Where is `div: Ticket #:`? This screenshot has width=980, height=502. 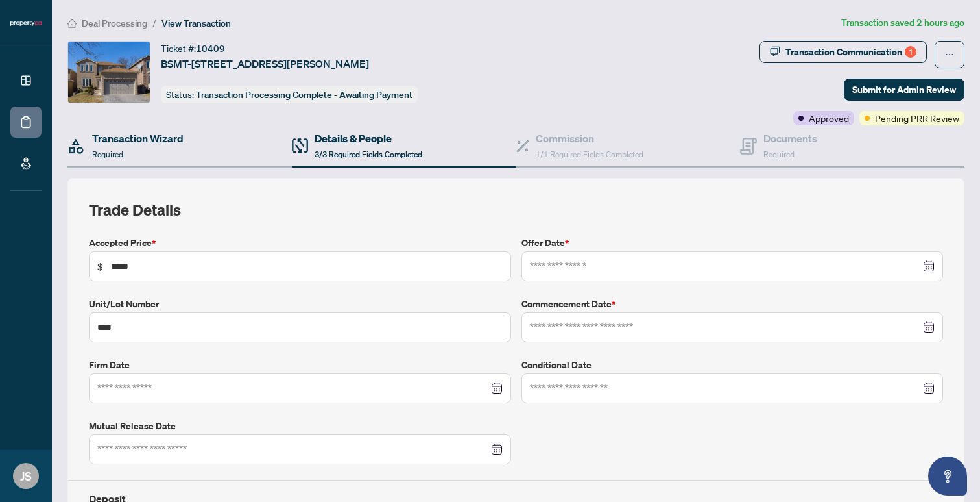 div: Ticket #: is located at coordinates (193, 48).